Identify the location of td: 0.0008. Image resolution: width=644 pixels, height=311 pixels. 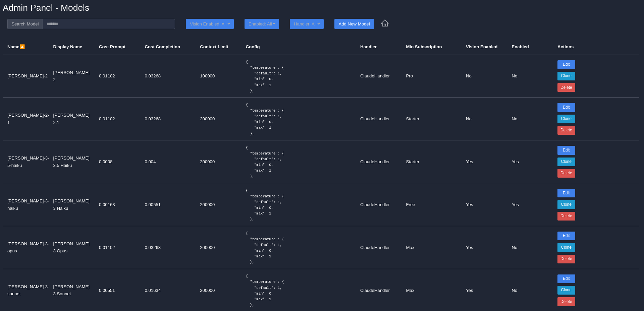
(118, 162).